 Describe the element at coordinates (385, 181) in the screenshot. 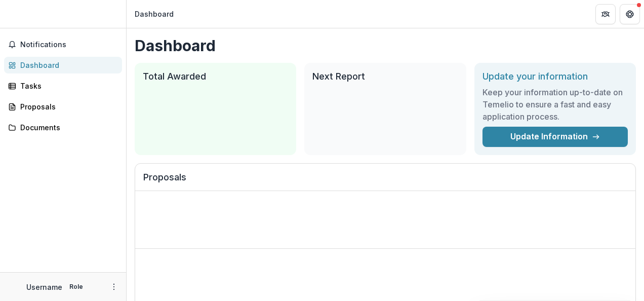

I see `h2: Proposals` at that location.